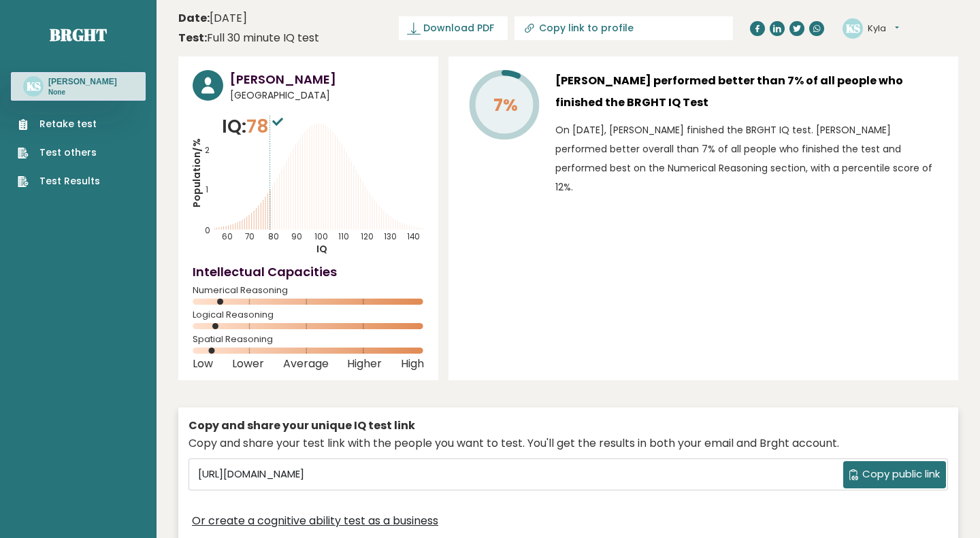 This screenshot has width=980, height=538. I want to click on a: Test Results, so click(58, 181).